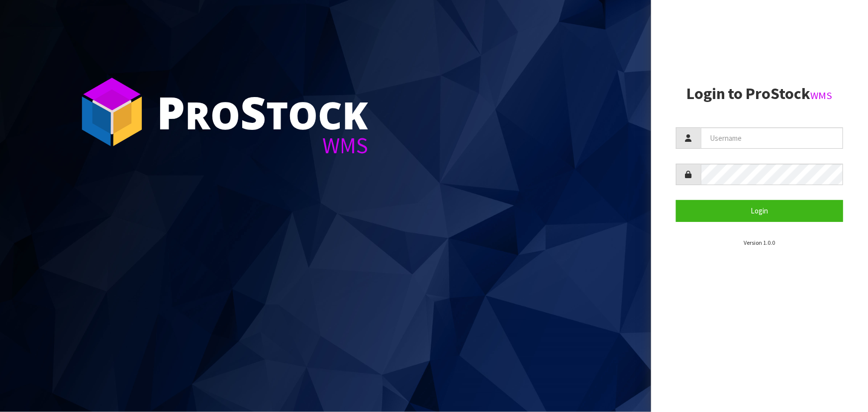  I want to click on input: Username, so click(772, 138).